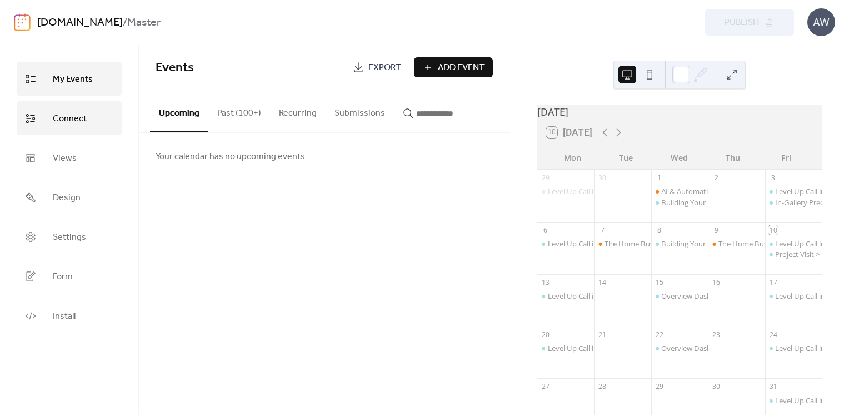 The height and width of the screenshot is (415, 849). Describe the element at coordinates (716, 230) in the screenshot. I see `div: 9` at that location.